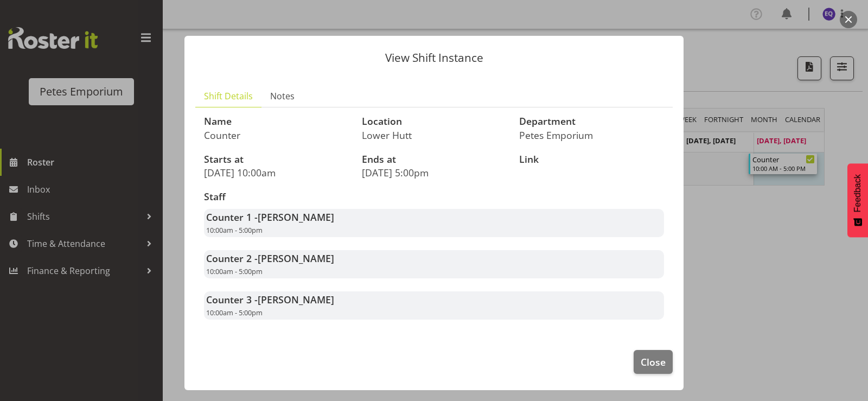 The width and height of the screenshot is (868, 401). I want to click on strong: Counter 1 -, so click(270, 217).